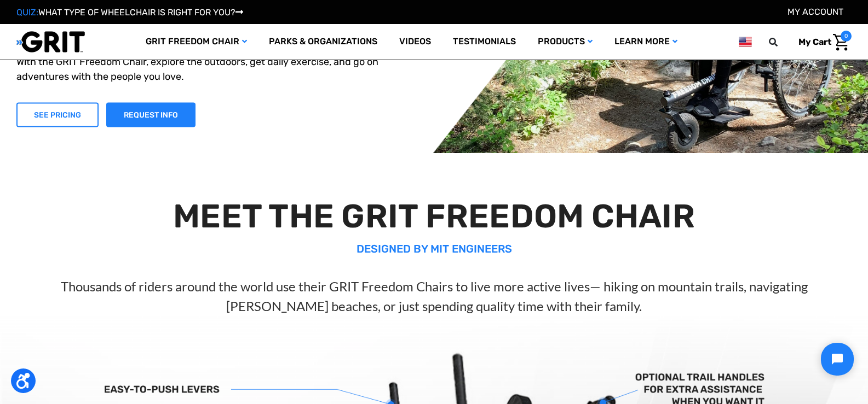 This screenshot has width=868, height=404. Describe the element at coordinates (434, 296) in the screenshot. I see `p: Thousands of riders around the world use their GRIT Freedom Chairs to live more active lives— hik...` at that location.